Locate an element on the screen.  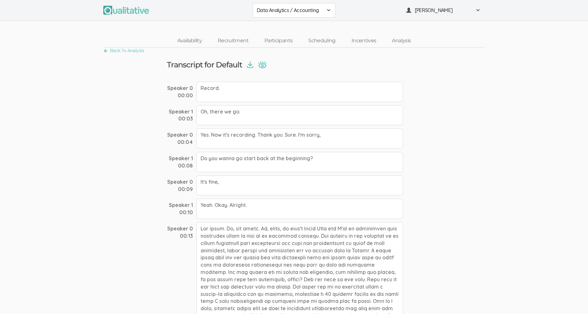
button: Data Analytics / Accounting is located at coordinates (294, 10).